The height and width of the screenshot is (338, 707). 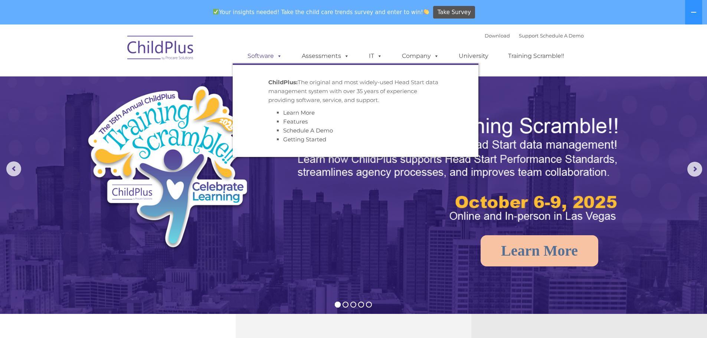 What do you see at coordinates (161, 49) in the screenshot?
I see `img: ChildPlus by Procare Solutions` at bounding box center [161, 49].